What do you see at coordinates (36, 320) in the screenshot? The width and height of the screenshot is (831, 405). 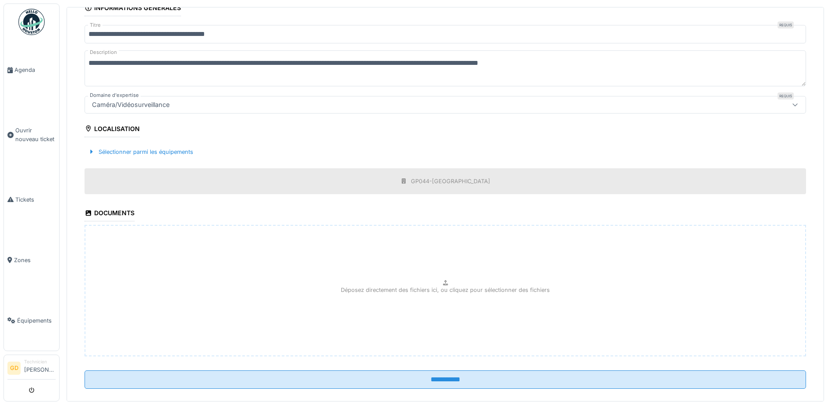 I see `span: Équipements` at bounding box center [36, 320].